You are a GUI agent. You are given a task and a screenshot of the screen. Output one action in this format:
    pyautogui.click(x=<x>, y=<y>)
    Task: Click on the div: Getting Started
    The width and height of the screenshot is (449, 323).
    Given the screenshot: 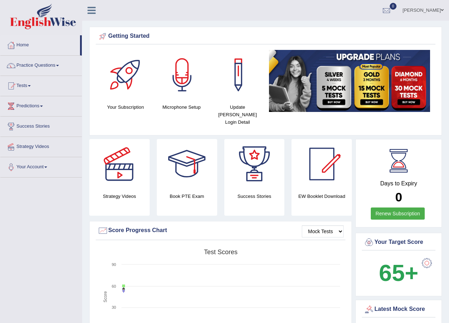 What is the action you would take?
    pyautogui.click(x=265, y=36)
    